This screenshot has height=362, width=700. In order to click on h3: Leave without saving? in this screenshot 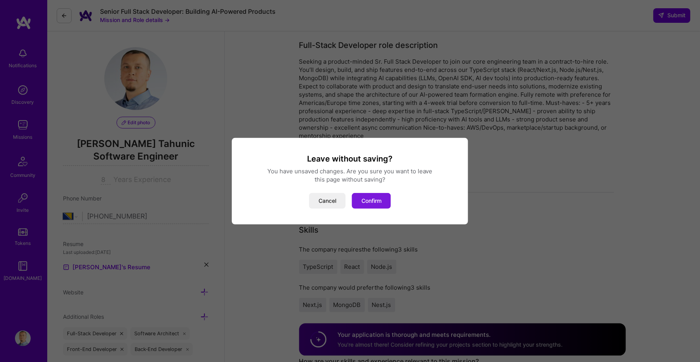, I will do `click(350, 159)`.